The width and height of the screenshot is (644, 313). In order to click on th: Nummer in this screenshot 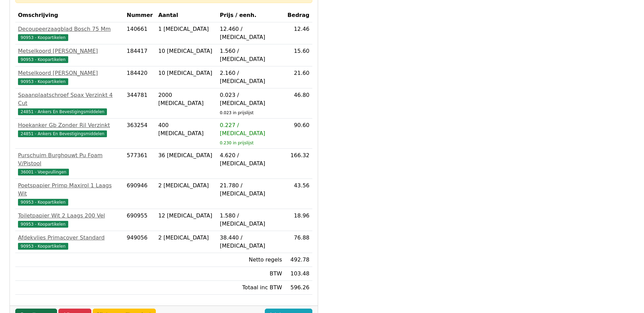, I will do `click(139, 15)`.